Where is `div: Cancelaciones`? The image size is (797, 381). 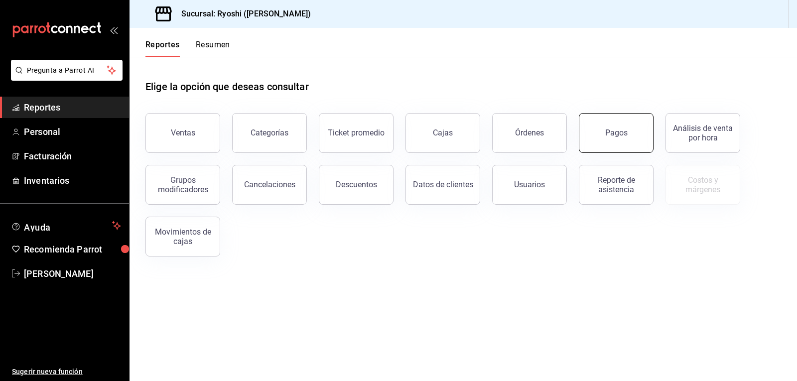 div: Cancelaciones is located at coordinates (269, 184).